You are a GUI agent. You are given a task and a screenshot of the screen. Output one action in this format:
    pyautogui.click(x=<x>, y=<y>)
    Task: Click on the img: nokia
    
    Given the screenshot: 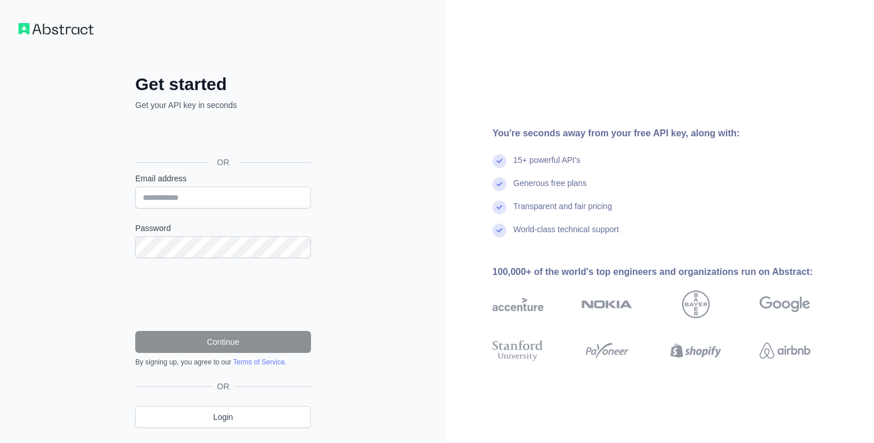 What is the action you would take?
    pyautogui.click(x=607, y=305)
    